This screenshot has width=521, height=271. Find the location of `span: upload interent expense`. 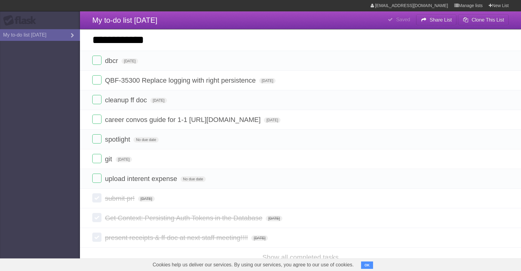

span: upload interent expense is located at coordinates (142, 179).